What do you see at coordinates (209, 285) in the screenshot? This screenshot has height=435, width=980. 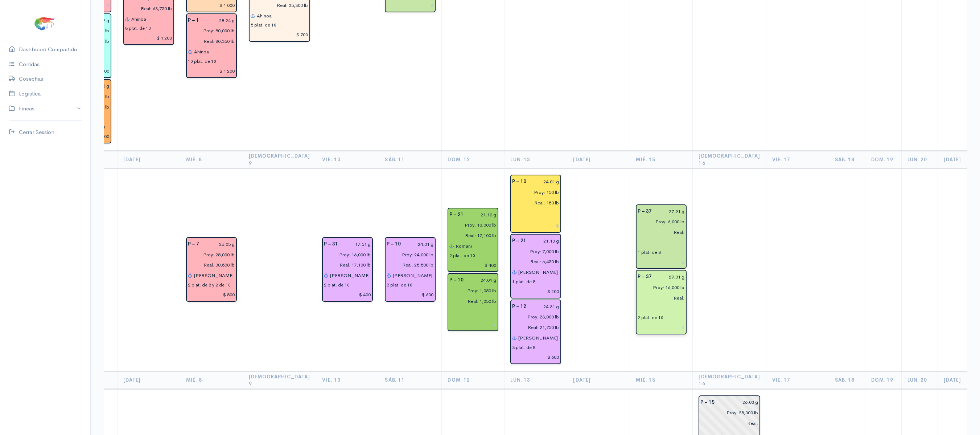 I see `div: 2 plat. de 8 y 2 de 10` at bounding box center [209, 285].